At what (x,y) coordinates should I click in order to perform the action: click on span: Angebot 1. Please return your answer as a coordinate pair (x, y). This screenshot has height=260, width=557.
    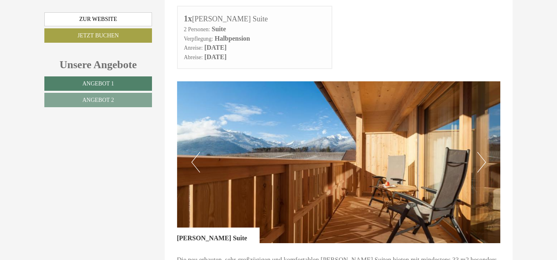
    Looking at the image, I should click on (98, 83).